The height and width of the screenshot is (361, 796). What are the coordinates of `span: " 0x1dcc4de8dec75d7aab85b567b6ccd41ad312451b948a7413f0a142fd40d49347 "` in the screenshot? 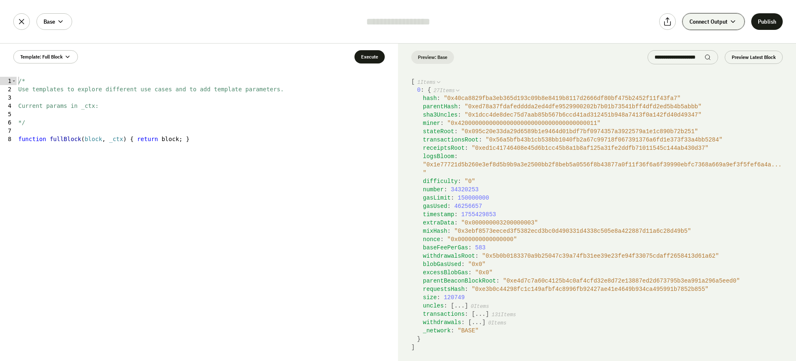 It's located at (583, 115).